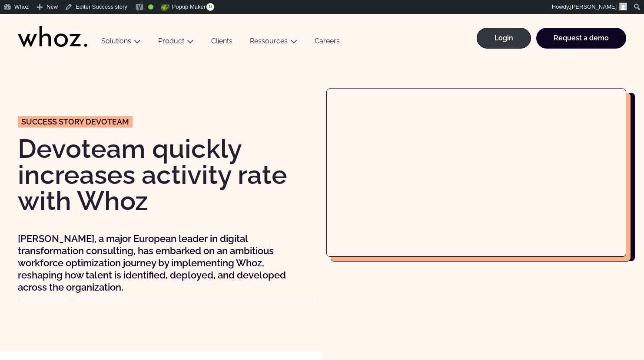 The height and width of the screenshot is (360, 644). I want to click on a: Request a demo, so click(581, 38).